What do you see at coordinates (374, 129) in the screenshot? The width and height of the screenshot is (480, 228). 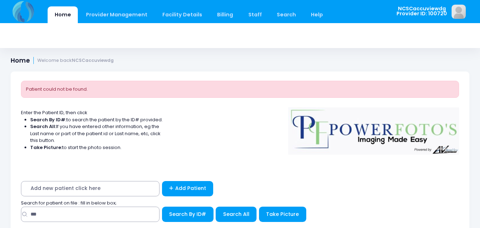 I see `img: Logo` at bounding box center [374, 129].